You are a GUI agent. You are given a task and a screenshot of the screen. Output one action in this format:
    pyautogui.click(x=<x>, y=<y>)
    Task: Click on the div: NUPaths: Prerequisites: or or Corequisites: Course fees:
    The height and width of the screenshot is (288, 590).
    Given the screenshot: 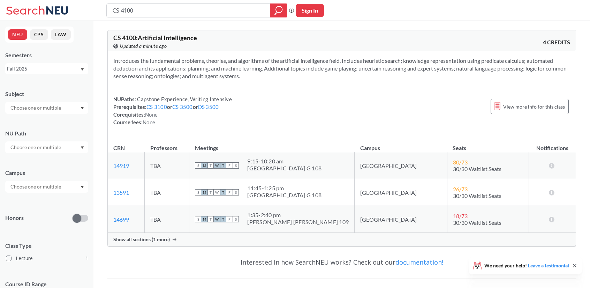 What is the action you would take?
    pyautogui.click(x=173, y=111)
    